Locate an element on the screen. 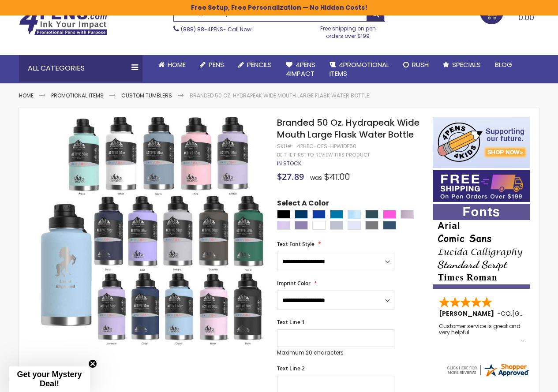 Image resolution: width=558 pixels, height=392 pixels. button: Close teaser is located at coordinates (92, 364).